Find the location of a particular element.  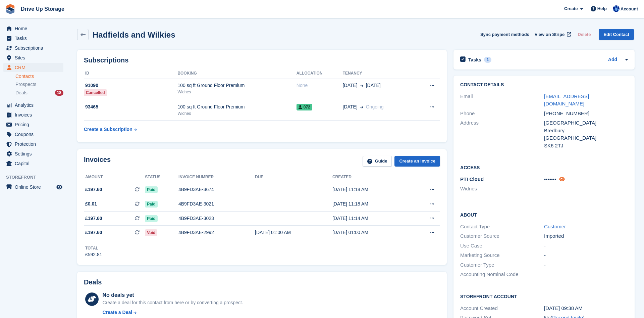

h2: Subscriptions is located at coordinates (262, 60).